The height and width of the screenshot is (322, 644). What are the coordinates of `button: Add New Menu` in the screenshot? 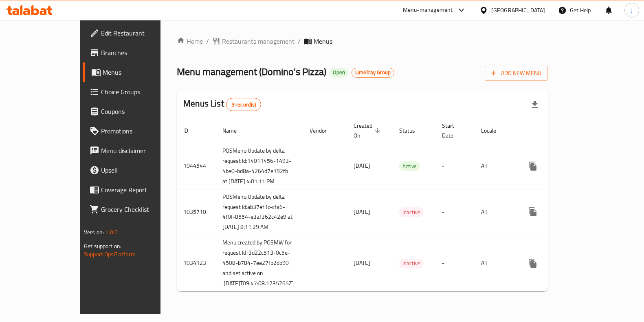 It's located at (516, 73).